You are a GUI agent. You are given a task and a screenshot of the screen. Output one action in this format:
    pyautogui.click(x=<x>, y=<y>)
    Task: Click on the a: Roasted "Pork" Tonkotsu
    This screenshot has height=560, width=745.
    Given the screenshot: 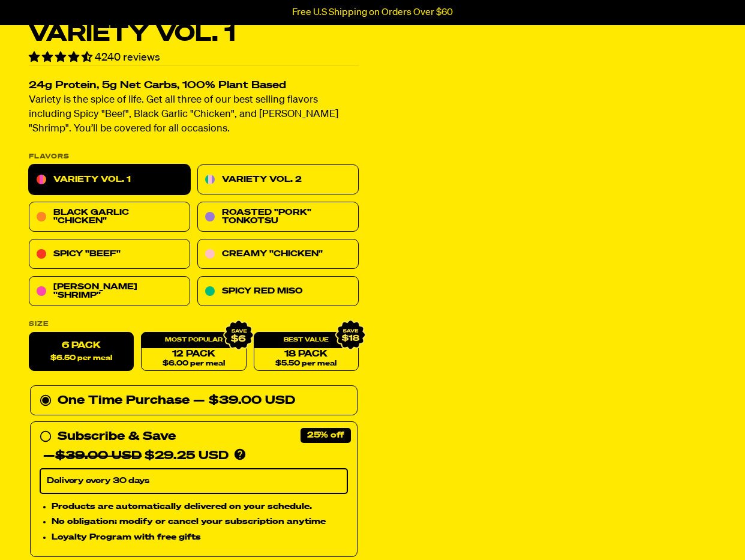 What is the action you would take?
    pyautogui.click(x=278, y=217)
    